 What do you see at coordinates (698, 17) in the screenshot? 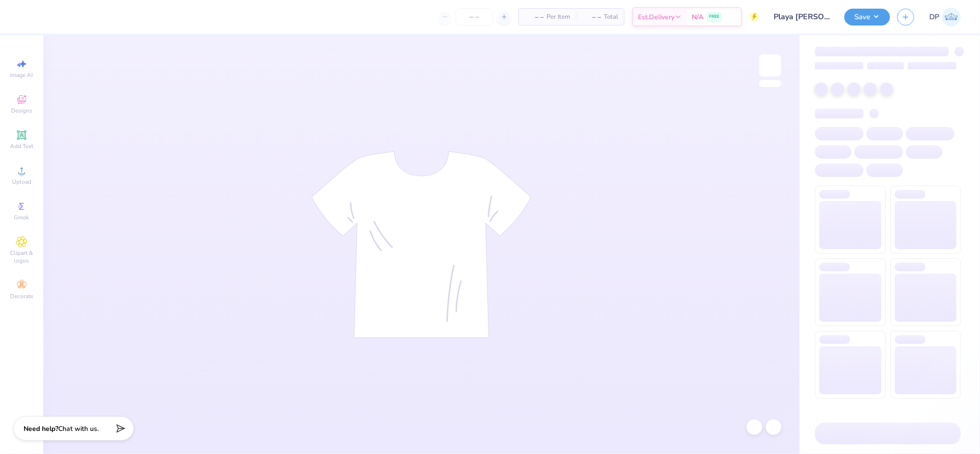
I see `span: N/A` at bounding box center [698, 17].